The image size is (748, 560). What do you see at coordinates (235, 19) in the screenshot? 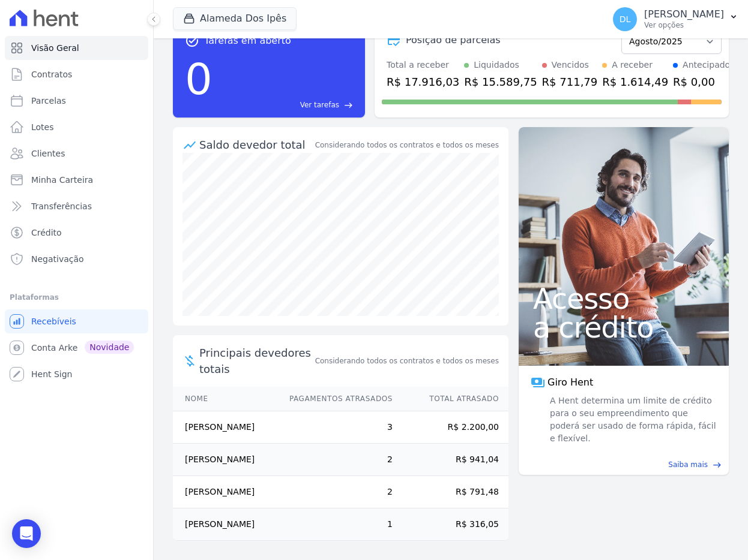
I see `button: Alameda Dos Ipês` at bounding box center [235, 19].